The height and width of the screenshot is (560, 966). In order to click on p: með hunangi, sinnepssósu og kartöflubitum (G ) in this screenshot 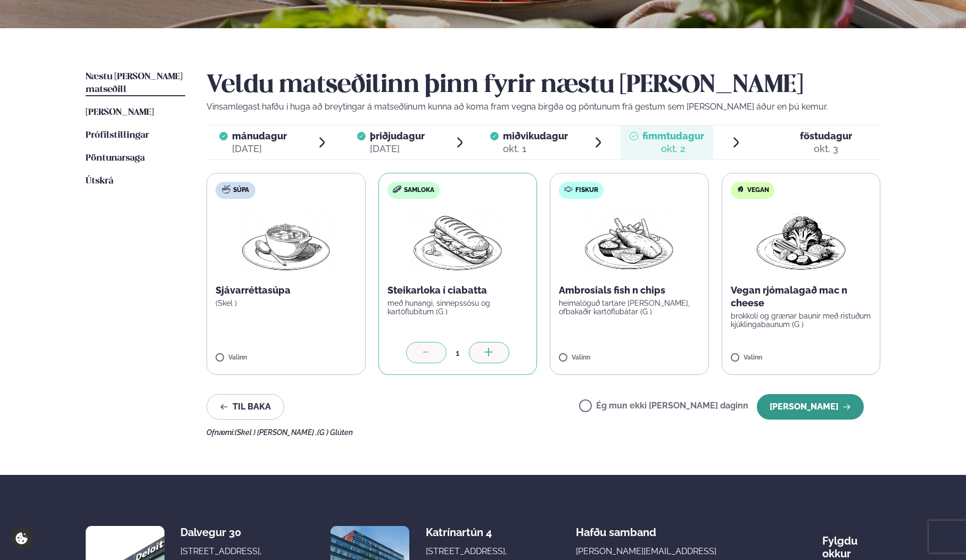, I will do `click(458, 308)`.